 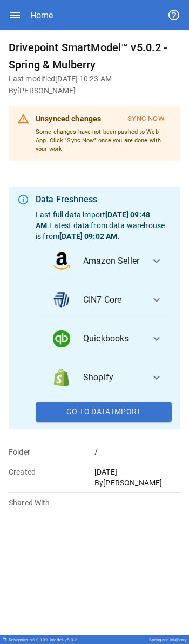 What do you see at coordinates (51, 503) in the screenshot?
I see `p: Shared With` at bounding box center [51, 503].